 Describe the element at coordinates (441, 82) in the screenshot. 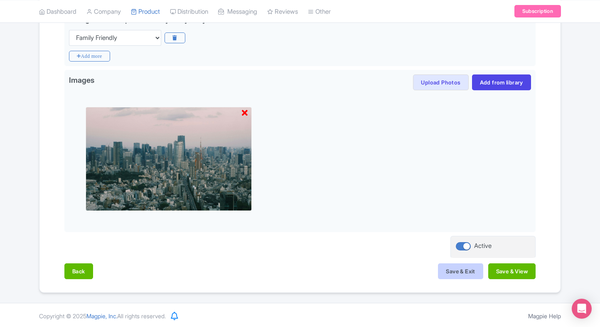

I see `button: Upload Photos` at that location.